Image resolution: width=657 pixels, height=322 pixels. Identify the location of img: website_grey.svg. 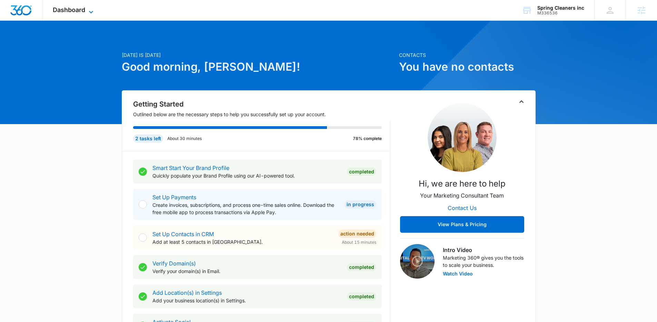
(14, 21).